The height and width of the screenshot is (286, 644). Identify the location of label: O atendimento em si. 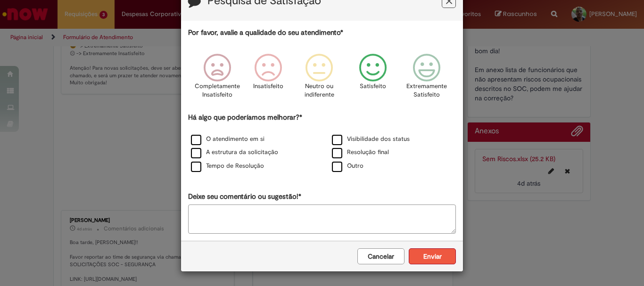
(228, 139).